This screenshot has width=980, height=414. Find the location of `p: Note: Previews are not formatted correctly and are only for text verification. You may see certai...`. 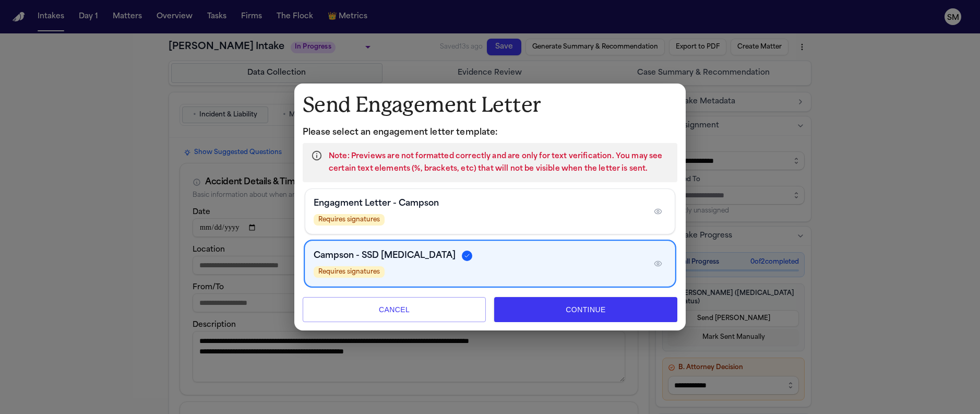

p: Note: Previews are not formatted correctly and are only for text verification. You may see certai... is located at coordinates (499, 163).